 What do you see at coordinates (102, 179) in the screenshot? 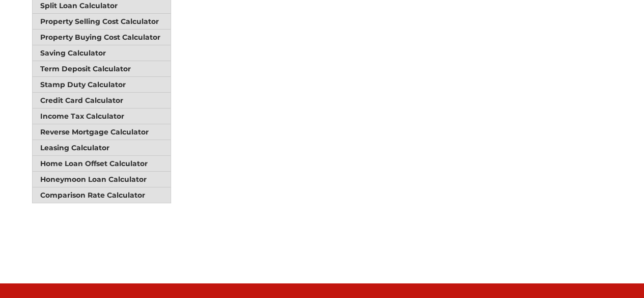
I see `a: Honeymoon Loan Calculator` at bounding box center [102, 179].